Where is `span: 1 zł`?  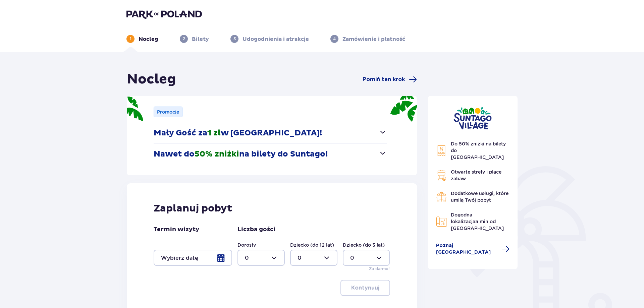 span: 1 zł is located at coordinates (214, 133).